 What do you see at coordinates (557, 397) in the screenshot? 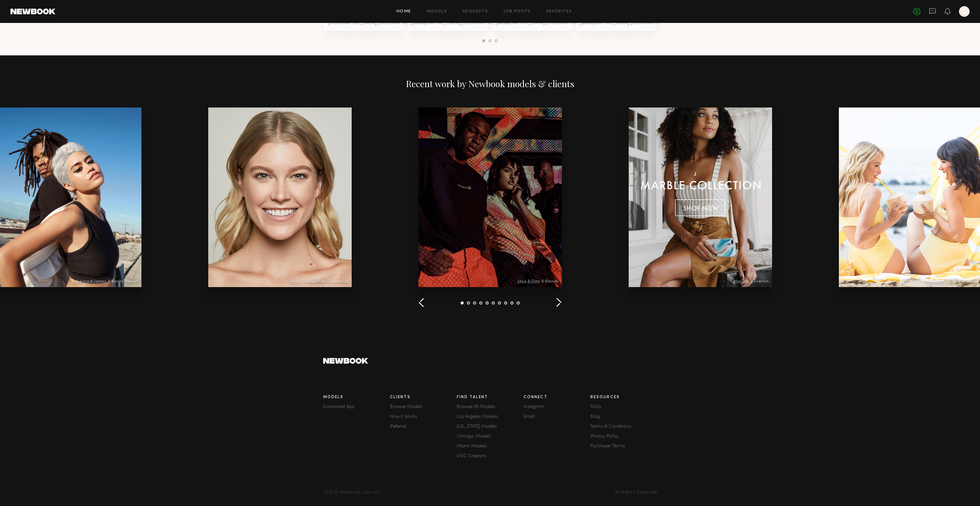
I see `h3: Connect` at bounding box center [557, 397].